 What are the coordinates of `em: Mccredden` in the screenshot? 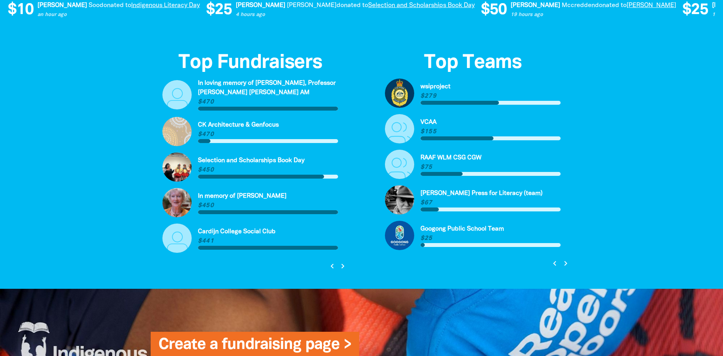 It's located at (578, 5).